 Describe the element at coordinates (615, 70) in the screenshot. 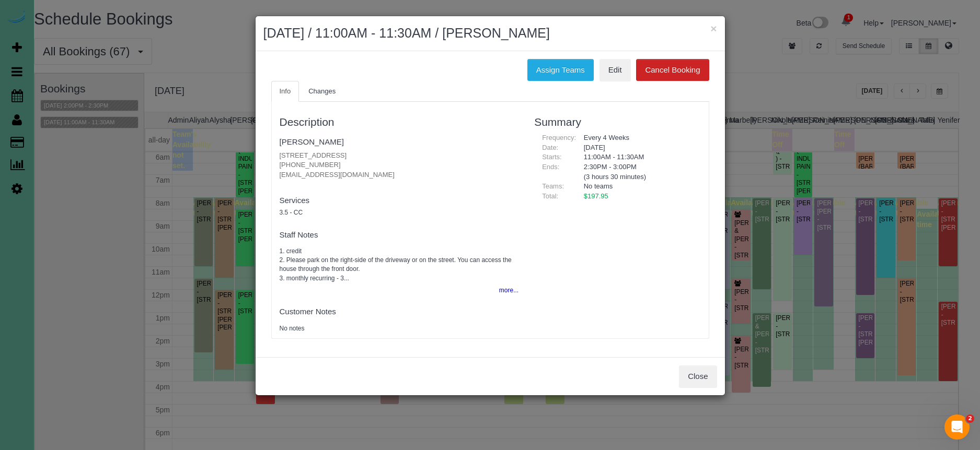

I see `a: Edit` at that location.